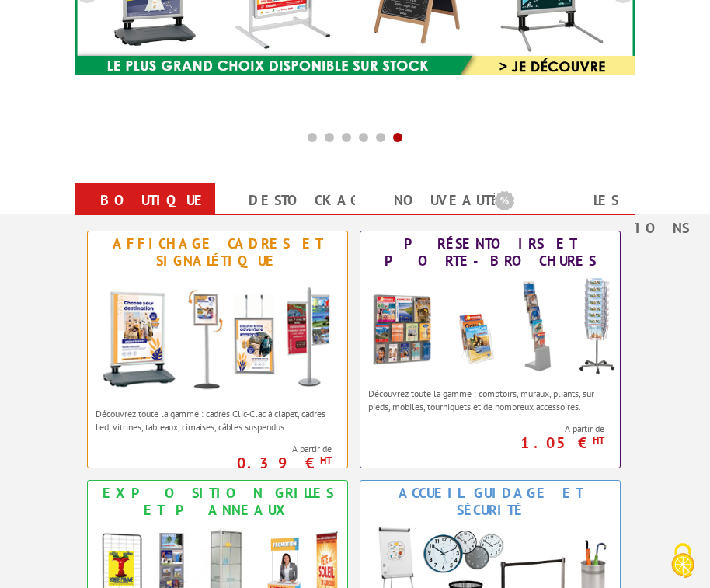 Image resolution: width=710 pixels, height=588 pixels. What do you see at coordinates (217, 349) in the screenshot?
I see `a: Affichage Cadres et Signalétique Affichage Cadres et Signalétique Découvrez toute la gamme : cadr...` at bounding box center [217, 349].